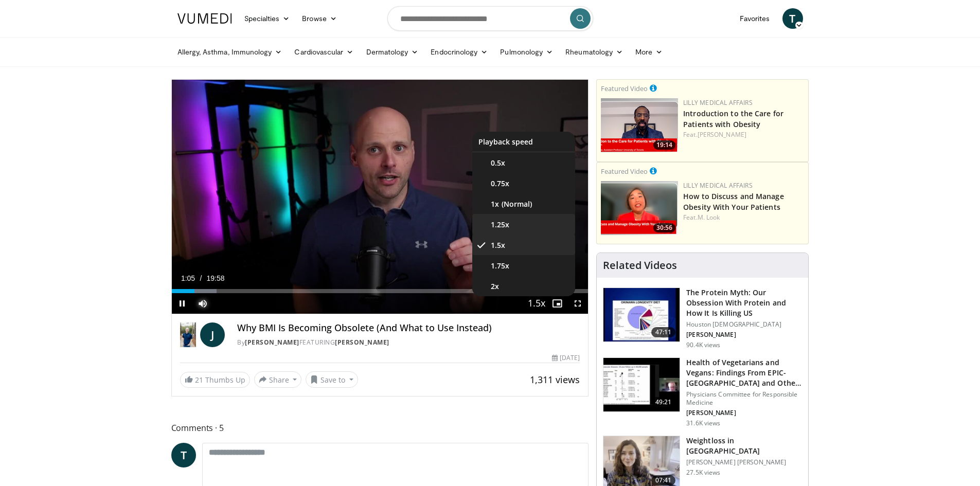 This screenshot has height=486, width=980. I want to click on img: VuMedi Logo, so click(204, 18).